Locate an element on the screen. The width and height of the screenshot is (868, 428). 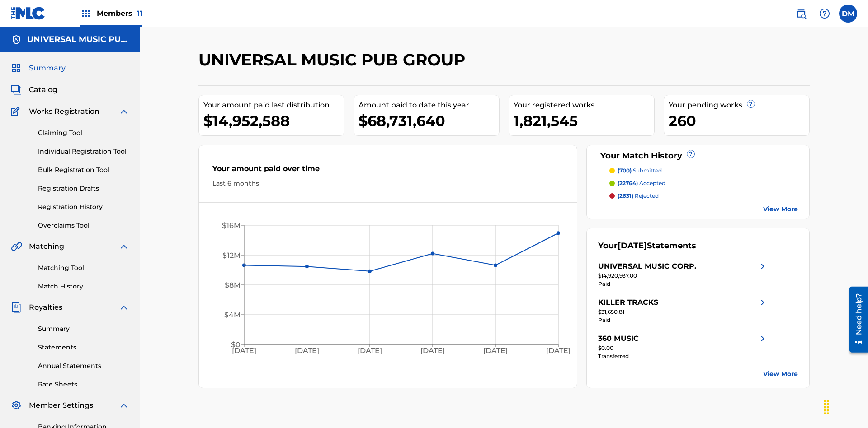
a: Registration Drafts is located at coordinates (84, 188).